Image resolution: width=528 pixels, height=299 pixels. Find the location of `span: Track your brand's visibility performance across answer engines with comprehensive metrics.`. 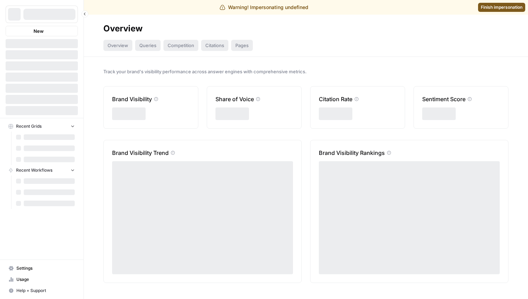

span: Track your brand's visibility performance across answer engines with comprehensive metrics. is located at coordinates (306, 72).